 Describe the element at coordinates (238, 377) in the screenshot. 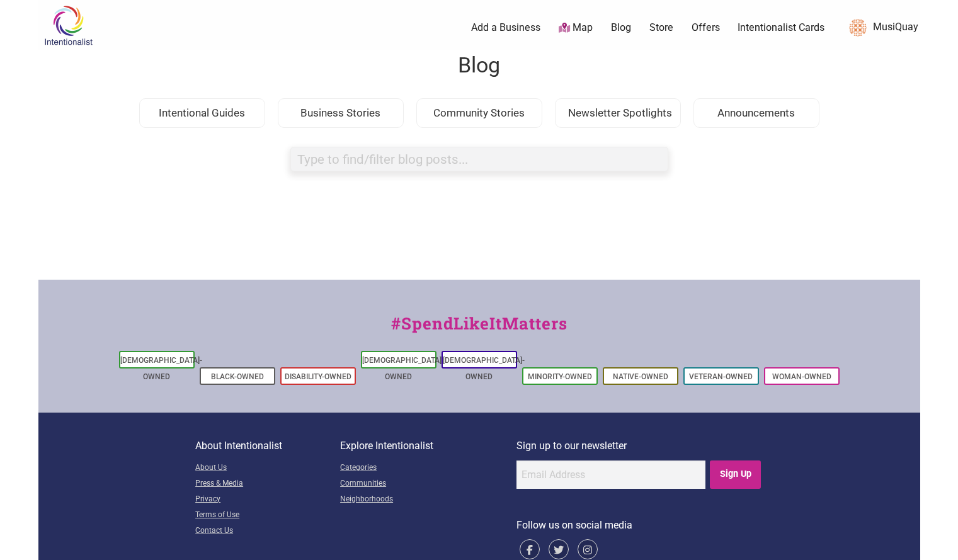

I see `a: Black-Owned` at that location.